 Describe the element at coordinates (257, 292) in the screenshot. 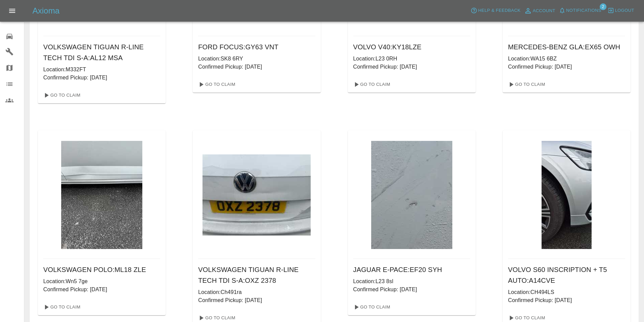

I see `p: Location: Ch491ra` at that location.